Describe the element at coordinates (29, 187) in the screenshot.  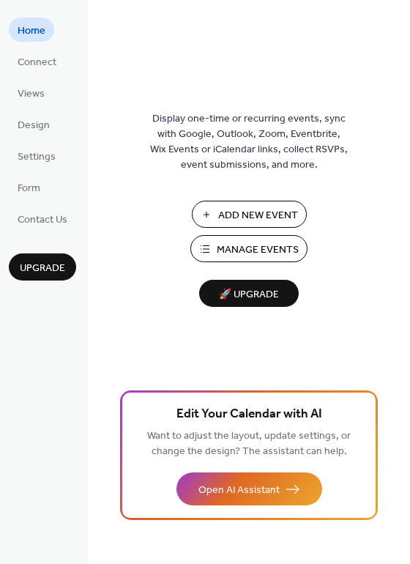
I see `a: Form` at that location.